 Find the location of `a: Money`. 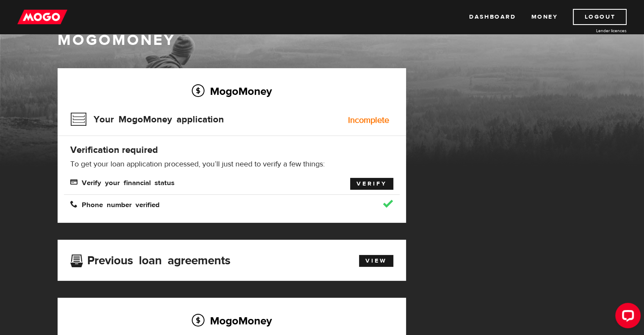

a: Money is located at coordinates (544, 17).